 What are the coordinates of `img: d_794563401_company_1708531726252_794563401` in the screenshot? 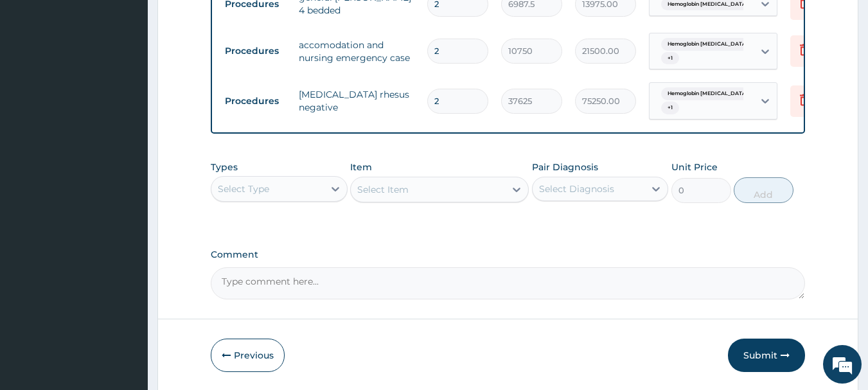 It's located at (38, 81).